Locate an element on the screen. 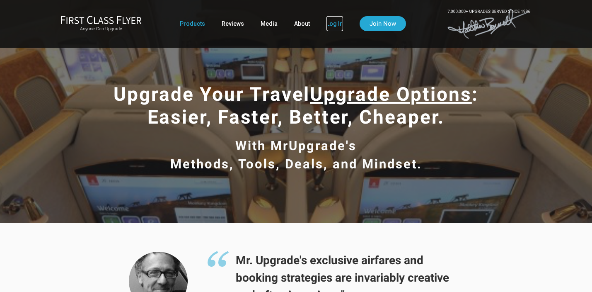 This screenshot has width=592, height=292. a: Reviews is located at coordinates (233, 24).